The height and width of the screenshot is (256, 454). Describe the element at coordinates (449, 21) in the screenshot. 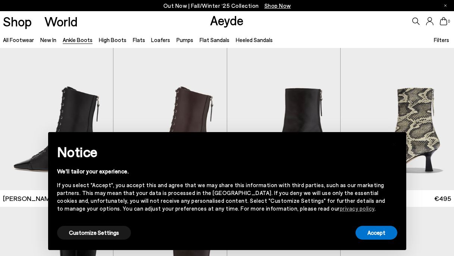

I see `span: 0` at that location.